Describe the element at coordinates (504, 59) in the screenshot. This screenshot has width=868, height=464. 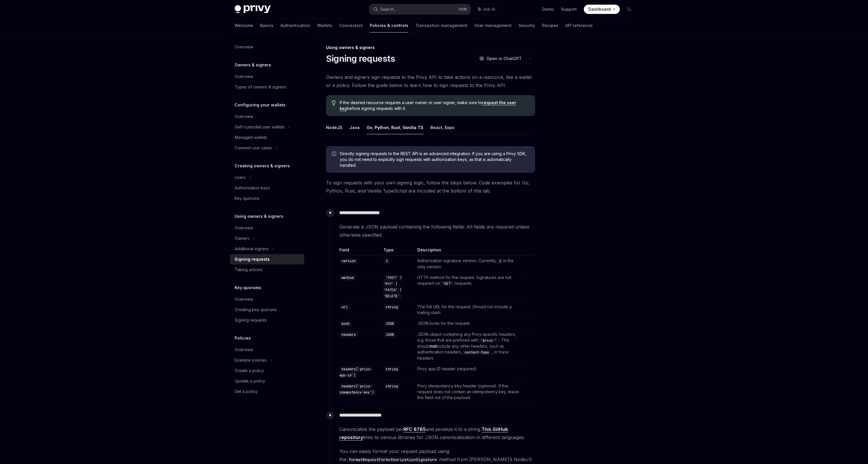
I see `span: Open in ChatGPT` at that location.